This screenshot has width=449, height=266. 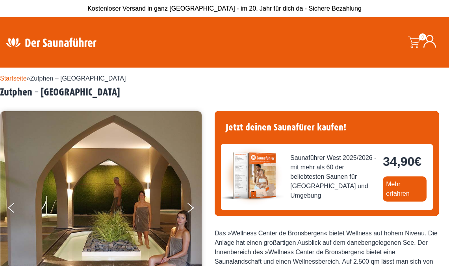 What do you see at coordinates (252, 176) in the screenshot?
I see `img: der-saunafuehrer-2025-west.jpg` at bounding box center [252, 176].